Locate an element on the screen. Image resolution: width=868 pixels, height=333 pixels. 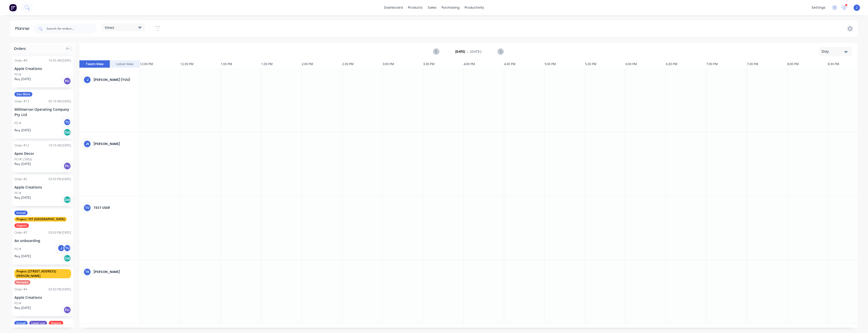
div: 2:30 PM is located at coordinates (363, 64).